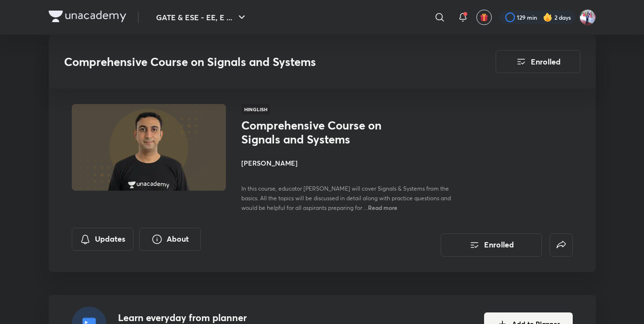  What do you see at coordinates (170, 240) in the screenshot?
I see `button: About` at bounding box center [170, 240].